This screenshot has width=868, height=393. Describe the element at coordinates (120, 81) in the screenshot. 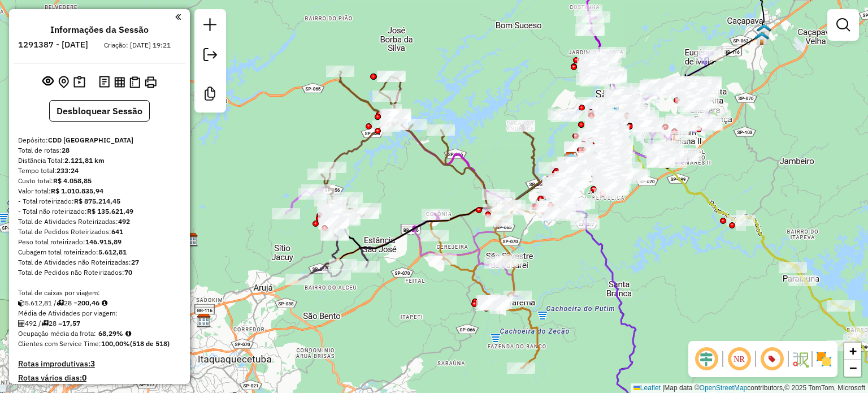

I see `button: Visualizar relatório de Roteirização` at that location.